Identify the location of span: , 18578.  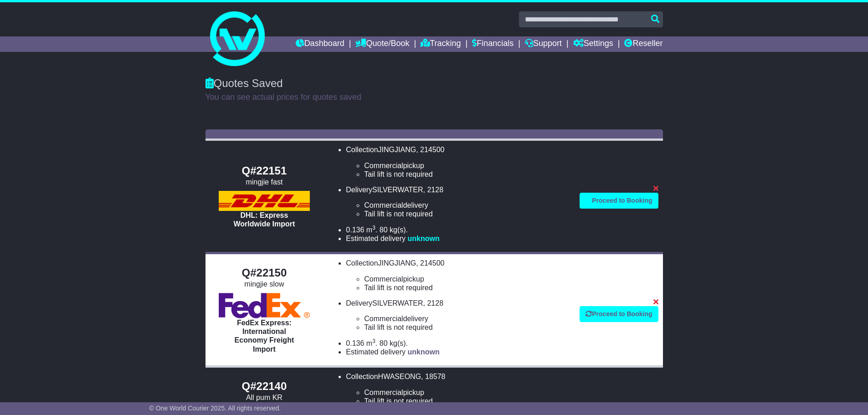
(433, 377).